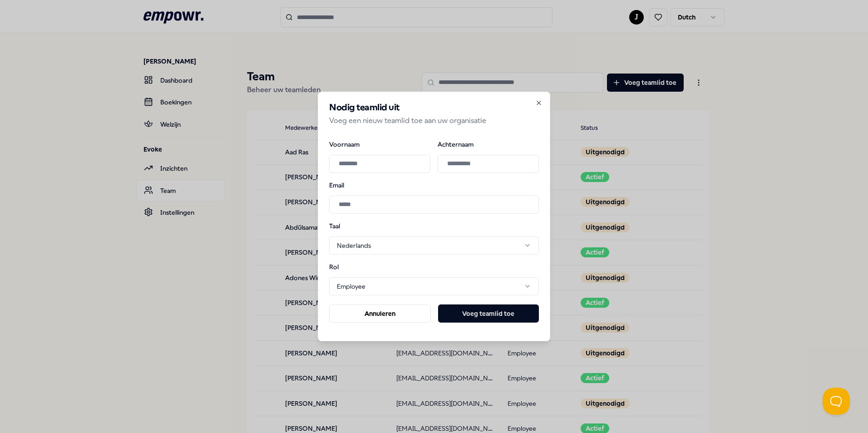 This screenshot has width=868, height=433. Describe the element at coordinates (434, 108) in the screenshot. I see `h2: Nodig teamlid uit` at that location.